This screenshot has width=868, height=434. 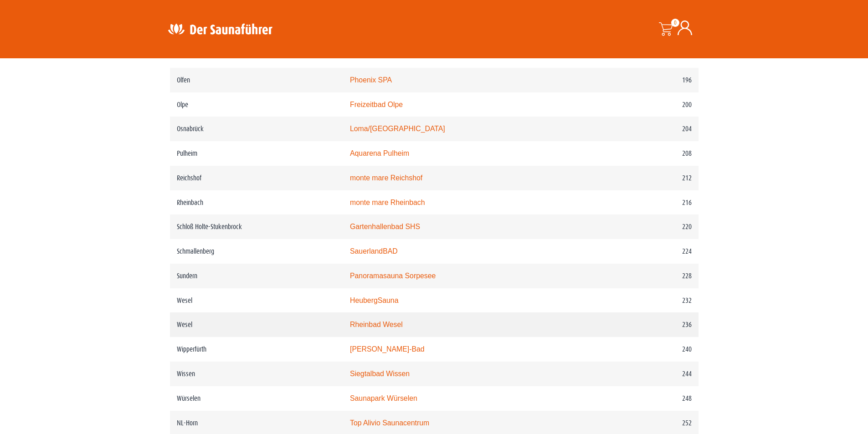 I want to click on td: 244, so click(x=651, y=374).